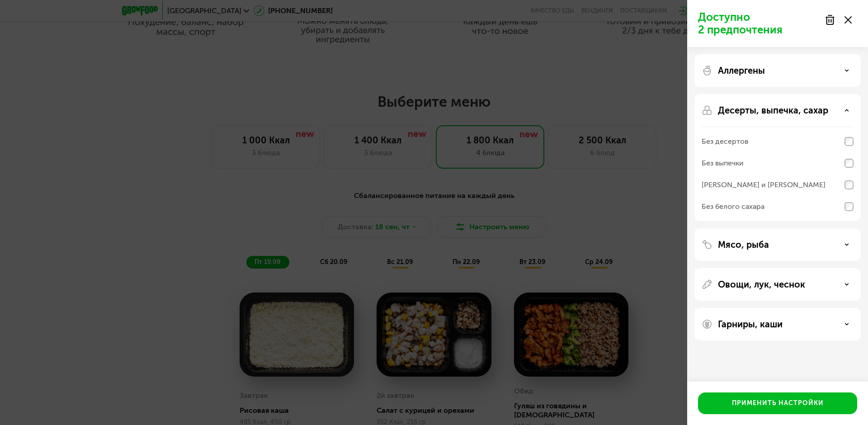 The width and height of the screenshot is (868, 425). I want to click on p: Аллергены, so click(741, 70).